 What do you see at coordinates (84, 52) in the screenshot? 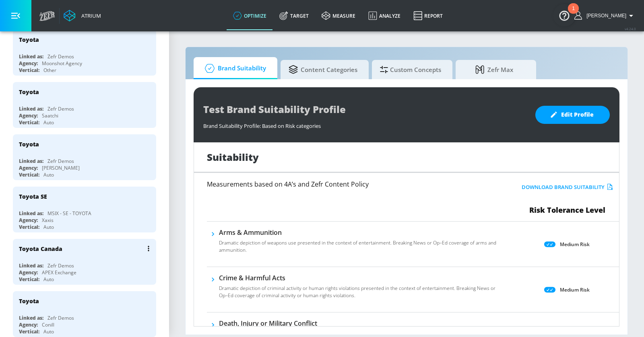
I see `div: ToyotaLinked as:Zefr DemosAgency:Moonshot AgencyVertical:Other` at bounding box center [84, 52].